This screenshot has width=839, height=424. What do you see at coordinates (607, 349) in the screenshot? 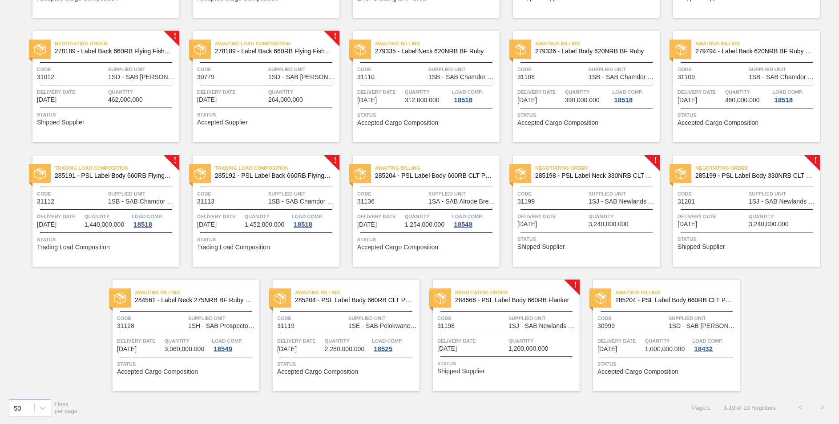
I see `span: 09/05/2025` at bounding box center [607, 349].